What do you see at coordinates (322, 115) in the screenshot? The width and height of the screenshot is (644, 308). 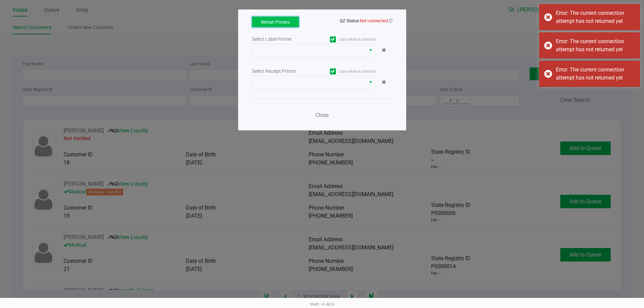 I see `button: Close` at bounding box center [322, 115].